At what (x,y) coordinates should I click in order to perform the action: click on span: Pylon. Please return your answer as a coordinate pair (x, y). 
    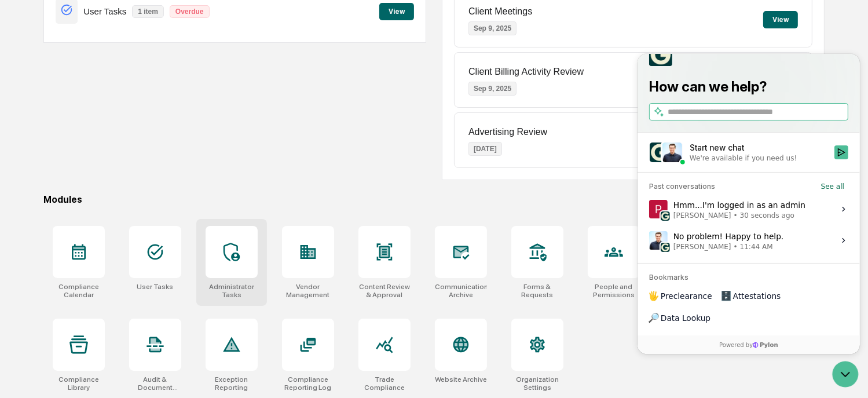
    Looking at the image, I should click on (127, 291).